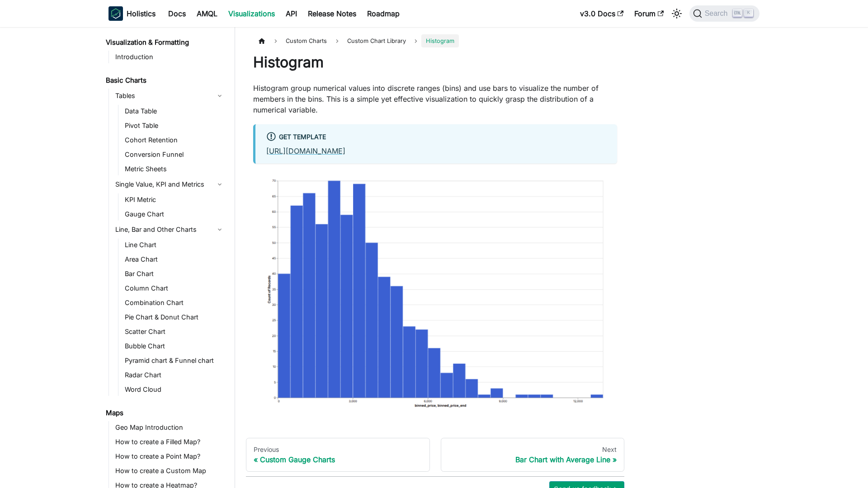 This screenshot has width=868, height=488. What do you see at coordinates (251, 14) in the screenshot?
I see `a: Visualizations` at bounding box center [251, 14].